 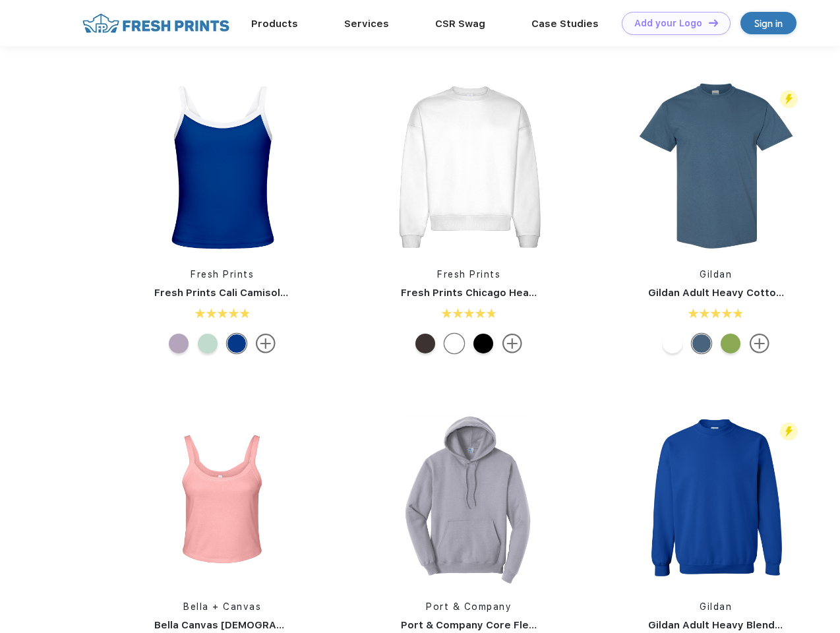 What do you see at coordinates (231, 292) in the screenshot?
I see `a: Fresh Prints Cali Camisole Top` at bounding box center [231, 292].